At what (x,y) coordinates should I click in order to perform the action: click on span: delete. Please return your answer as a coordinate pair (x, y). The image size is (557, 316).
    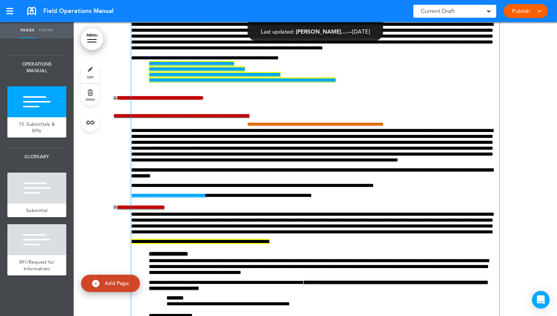
    Looking at the image, I should click on (90, 99).